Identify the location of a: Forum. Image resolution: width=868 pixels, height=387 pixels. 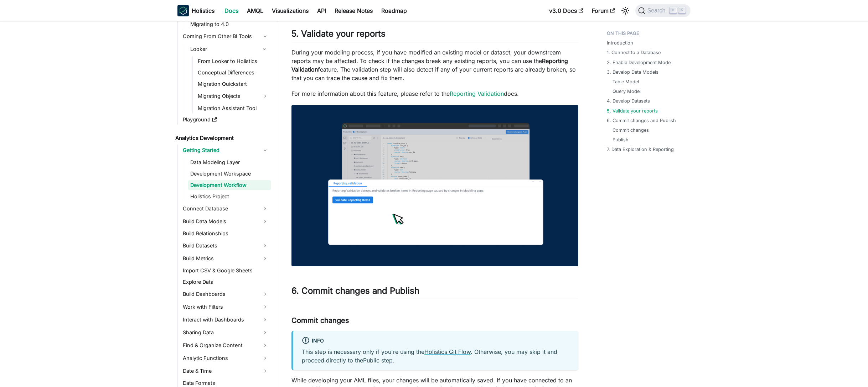
(603, 10).